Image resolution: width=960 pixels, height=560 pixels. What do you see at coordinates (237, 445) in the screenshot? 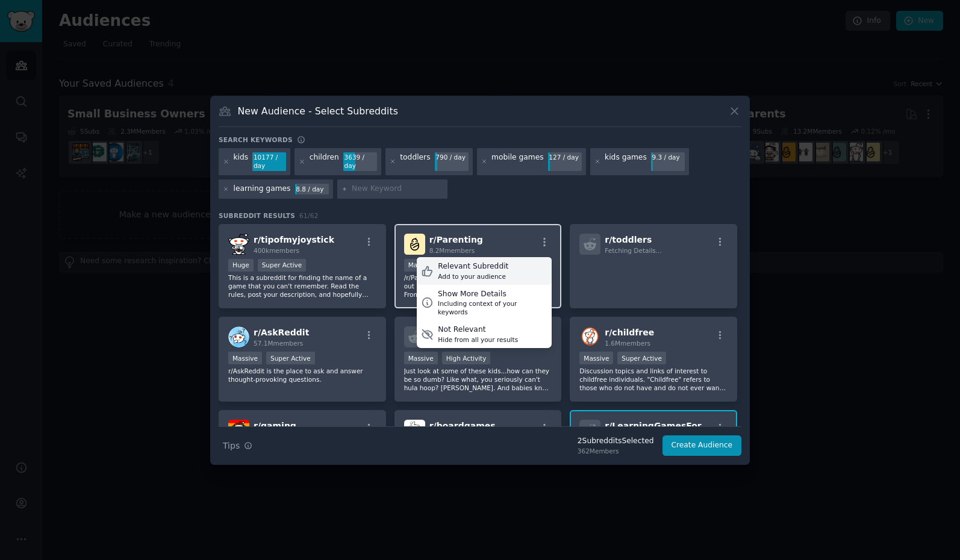
I see `button: Tips` at bounding box center [237, 445].